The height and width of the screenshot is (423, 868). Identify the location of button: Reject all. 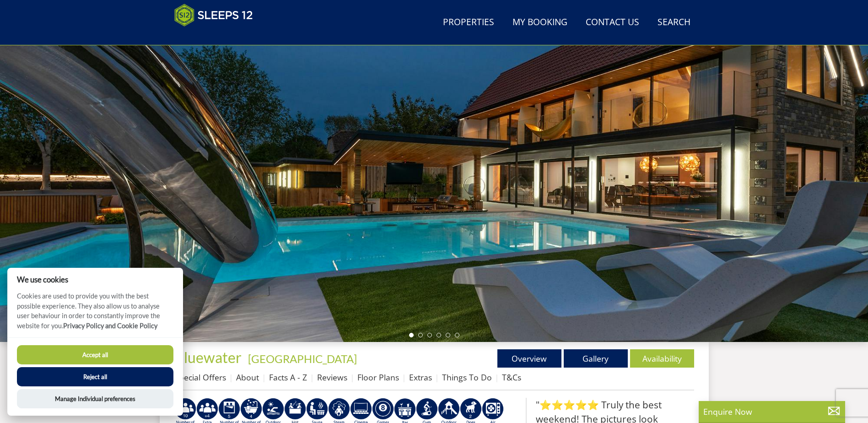
(95, 377).